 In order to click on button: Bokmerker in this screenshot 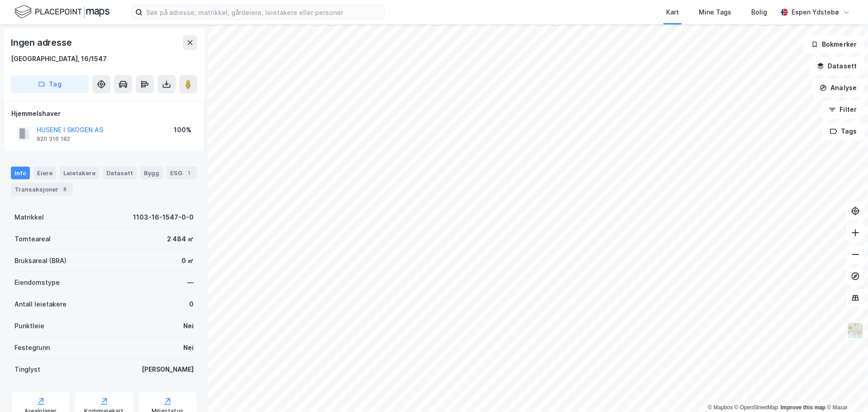, I will do `click(834, 44)`.